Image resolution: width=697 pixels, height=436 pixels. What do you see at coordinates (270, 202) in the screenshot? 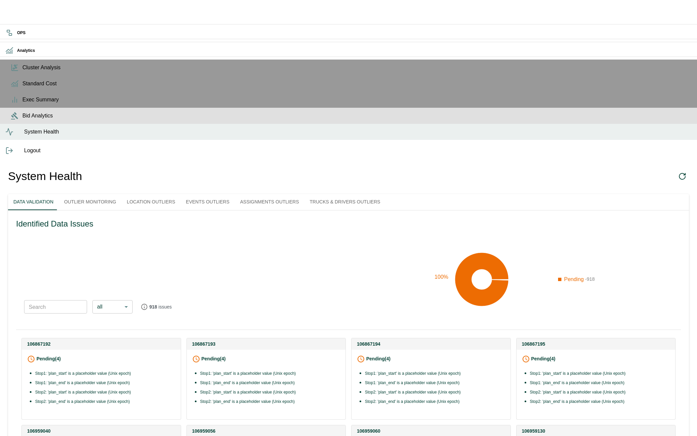
I see `button: Assignments Outliers` at bounding box center [270, 202].